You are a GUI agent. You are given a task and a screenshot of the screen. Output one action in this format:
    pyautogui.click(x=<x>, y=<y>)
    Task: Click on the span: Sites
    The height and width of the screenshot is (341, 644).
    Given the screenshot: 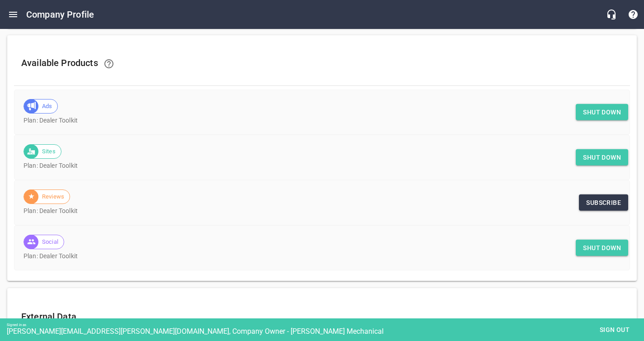 What is the action you would take?
    pyautogui.click(x=49, y=152)
    